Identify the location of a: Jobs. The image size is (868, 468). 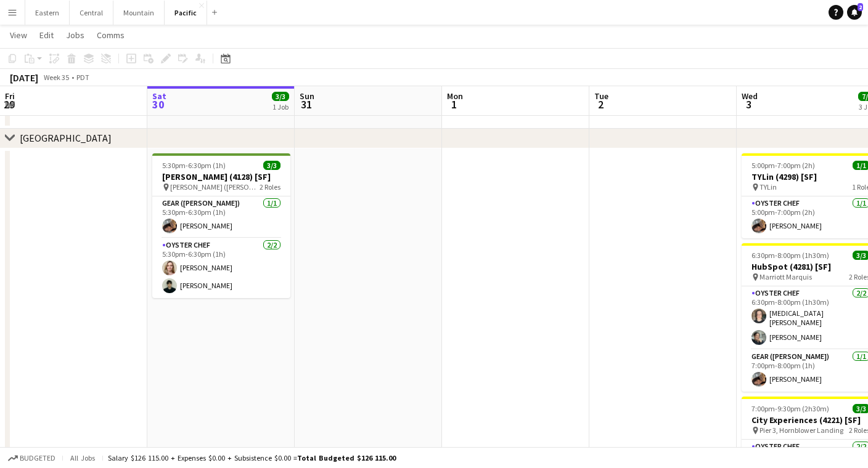
(75, 35).